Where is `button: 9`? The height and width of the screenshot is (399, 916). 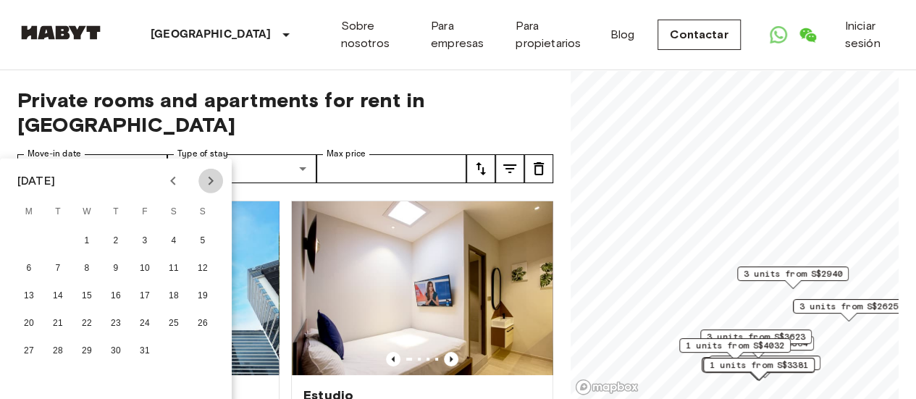
button: 9 is located at coordinates (116, 269).